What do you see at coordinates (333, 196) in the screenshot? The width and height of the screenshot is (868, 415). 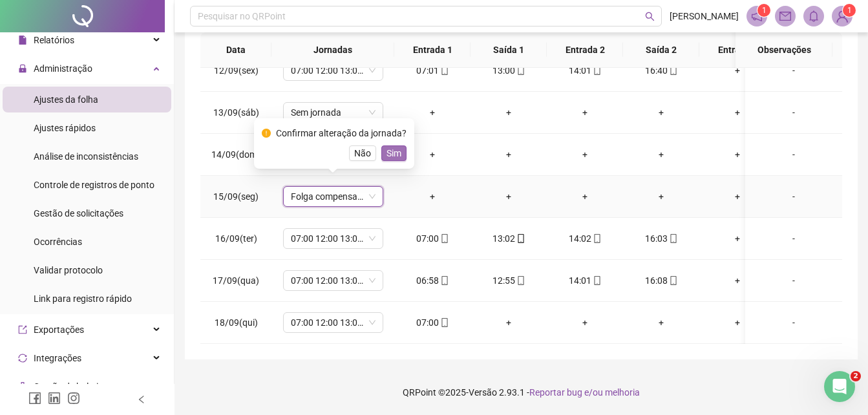 I see `span: Folga compensatória` at bounding box center [333, 196].